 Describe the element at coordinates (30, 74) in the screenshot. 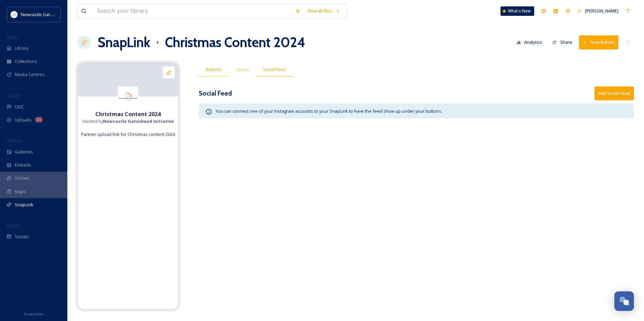

I see `span: Media Centres` at that location.